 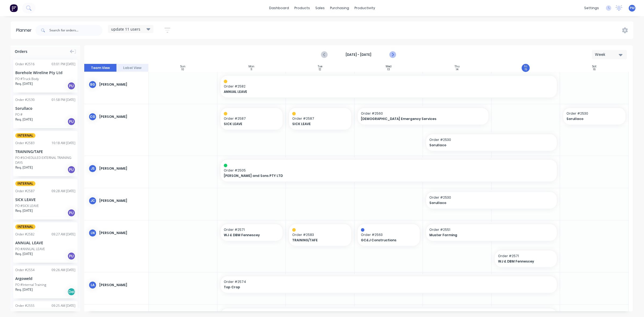 I want to click on span: Order # 2563, so click(x=389, y=235).